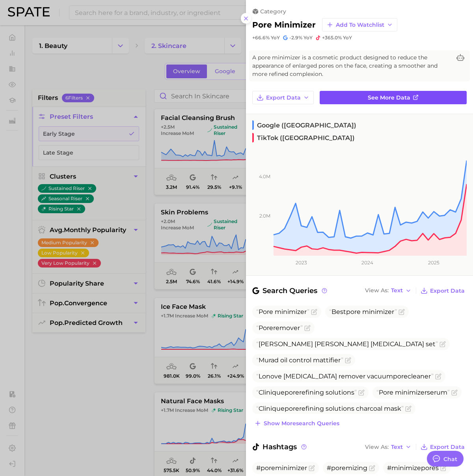 The image size is (473, 476). What do you see at coordinates (351, 66) in the screenshot?
I see `span: A pore minimizer is a cosmetic product designed to reduce the appearance of enlarged pores on the...` at bounding box center [351, 66].